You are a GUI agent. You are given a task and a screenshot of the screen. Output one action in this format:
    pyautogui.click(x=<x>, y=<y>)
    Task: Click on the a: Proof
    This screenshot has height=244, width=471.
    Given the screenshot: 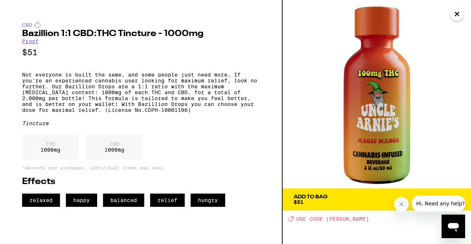 What is the action you would take?
    pyautogui.click(x=30, y=41)
    